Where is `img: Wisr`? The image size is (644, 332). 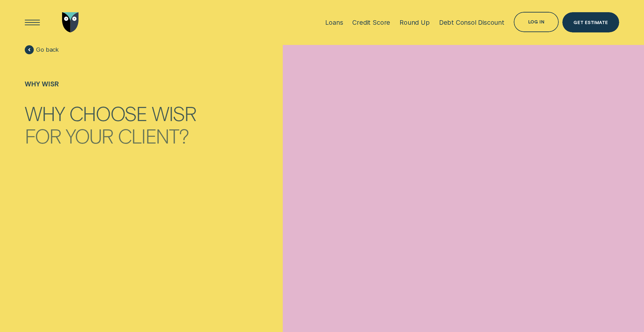
img: Wisr is located at coordinates (71, 22).